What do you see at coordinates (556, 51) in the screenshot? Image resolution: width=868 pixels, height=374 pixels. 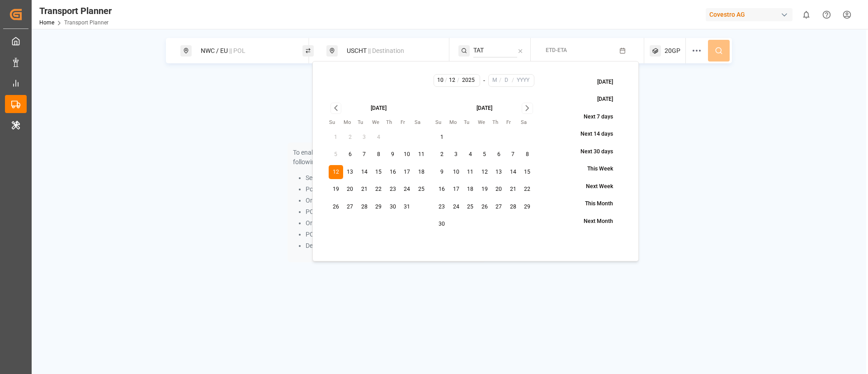 I see `span: ETD-ETA` at bounding box center [556, 51].